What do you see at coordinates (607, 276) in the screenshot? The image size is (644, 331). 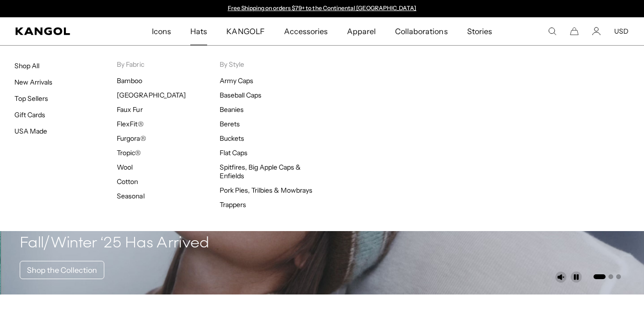 I see `ul: Select a slide to show` at bounding box center [607, 276].